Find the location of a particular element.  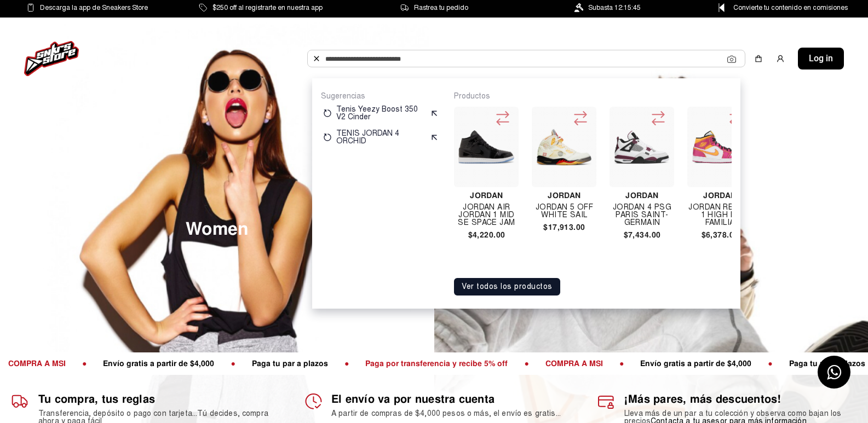

span: COMPRA A MSI is located at coordinates (573, 364).